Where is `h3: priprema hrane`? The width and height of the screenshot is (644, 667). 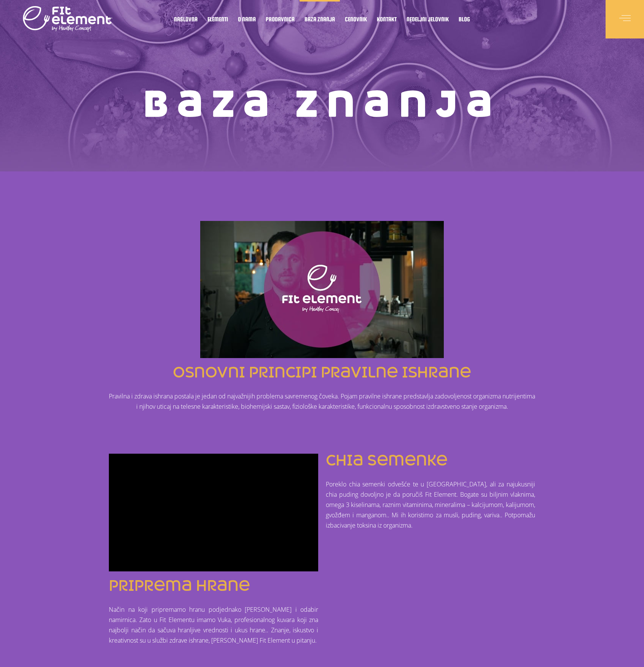
h3: priprema hrane is located at coordinates (213, 586).